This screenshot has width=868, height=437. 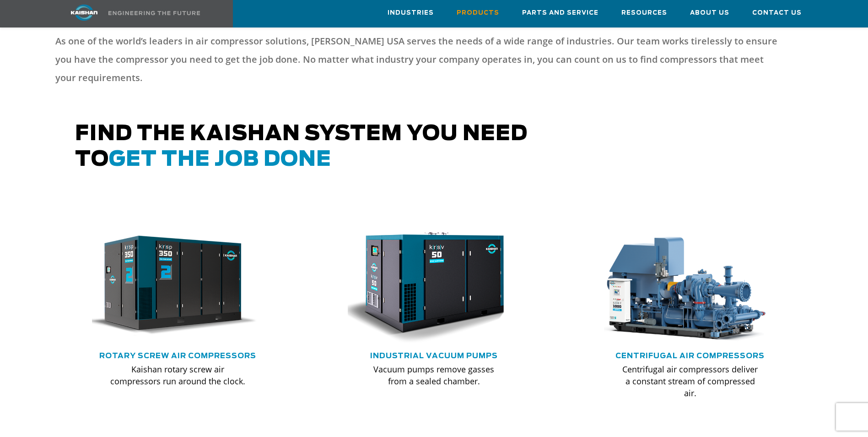 I want to click on span: Find the kaishan system you need to, so click(x=301, y=147).